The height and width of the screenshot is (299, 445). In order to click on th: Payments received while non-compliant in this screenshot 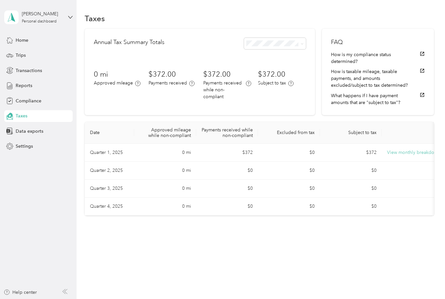, I will do `click(227, 133)`.